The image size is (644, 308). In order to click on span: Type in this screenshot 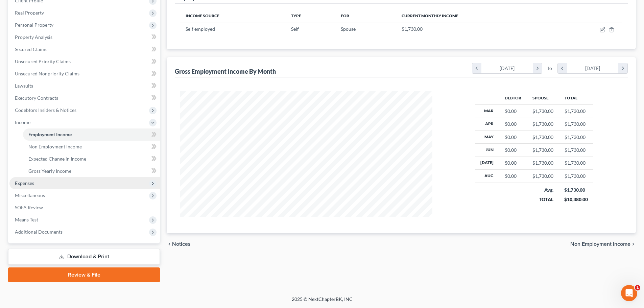, I will do `click(296, 16)`.